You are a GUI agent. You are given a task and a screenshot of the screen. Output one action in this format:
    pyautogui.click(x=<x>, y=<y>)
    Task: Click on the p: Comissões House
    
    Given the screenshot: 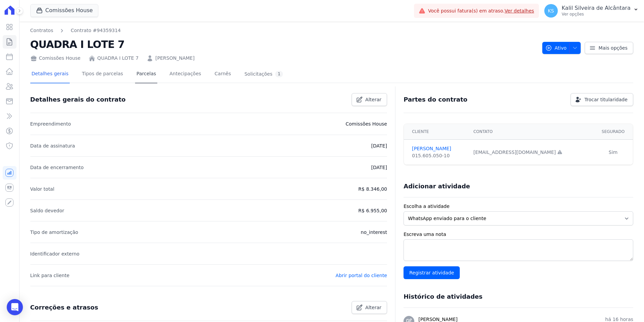 What is the action you would take?
    pyautogui.click(x=366, y=124)
    